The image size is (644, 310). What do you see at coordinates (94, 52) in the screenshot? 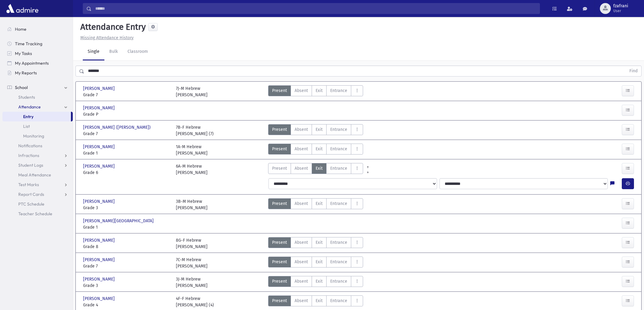
I see `a: Single` at bounding box center [94, 52].